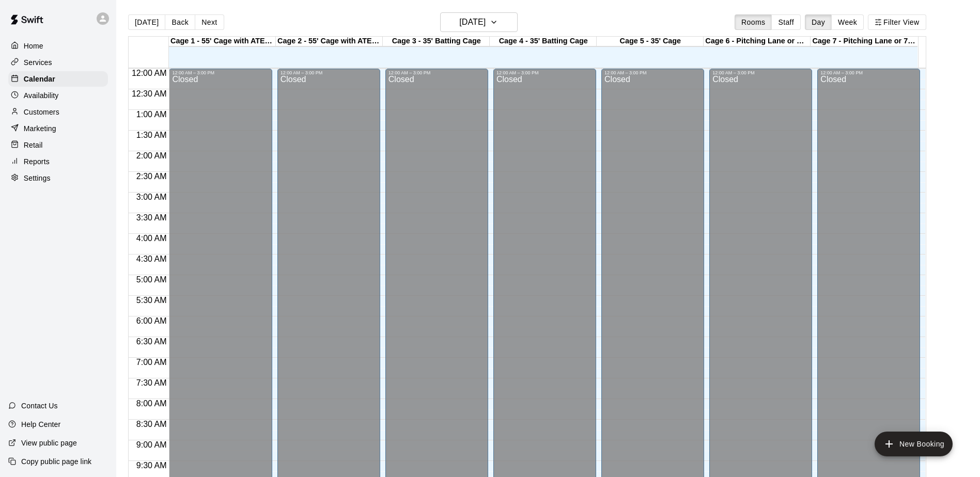 This screenshot has width=980, height=477. Describe the element at coordinates (58, 145) in the screenshot. I see `a: Retail` at that location.